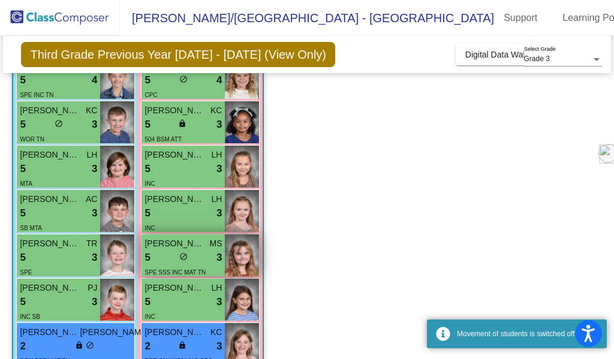 This screenshot has width=614, height=359. What do you see at coordinates (29, 317) in the screenshot?
I see `span: INC SB` at bounding box center [29, 317].